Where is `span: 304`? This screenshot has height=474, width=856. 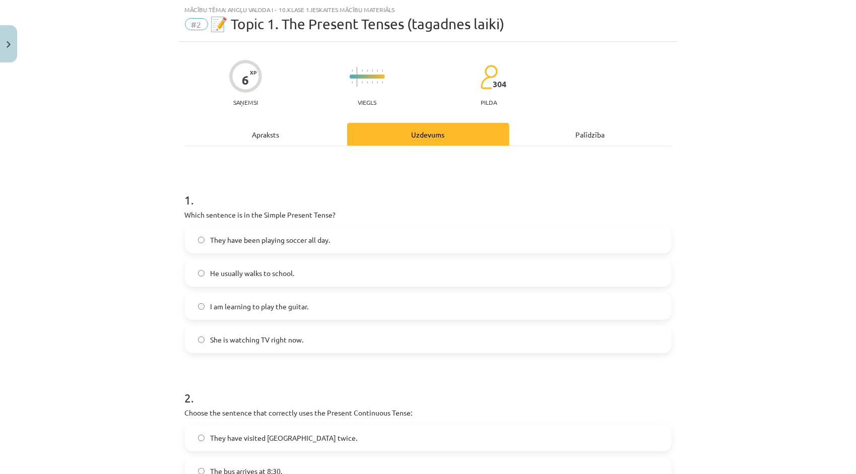
span: 304 is located at coordinates (499, 84).